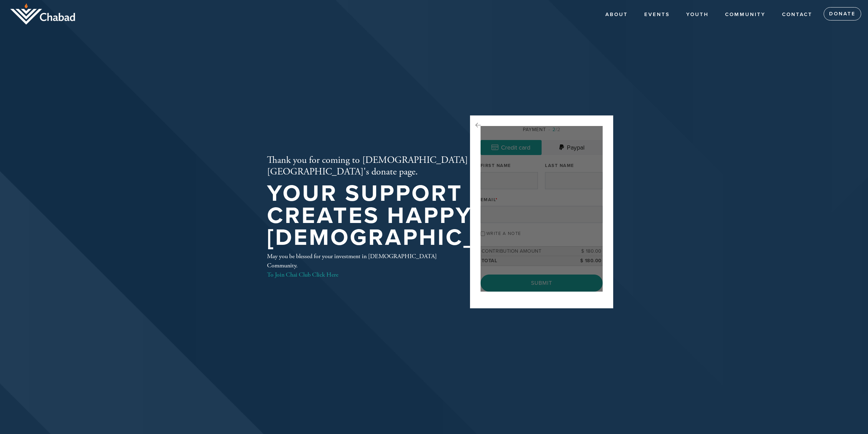 The image size is (868, 434). What do you see at coordinates (43, 14) in the screenshot?
I see `img: logo_half.png` at bounding box center [43, 14].